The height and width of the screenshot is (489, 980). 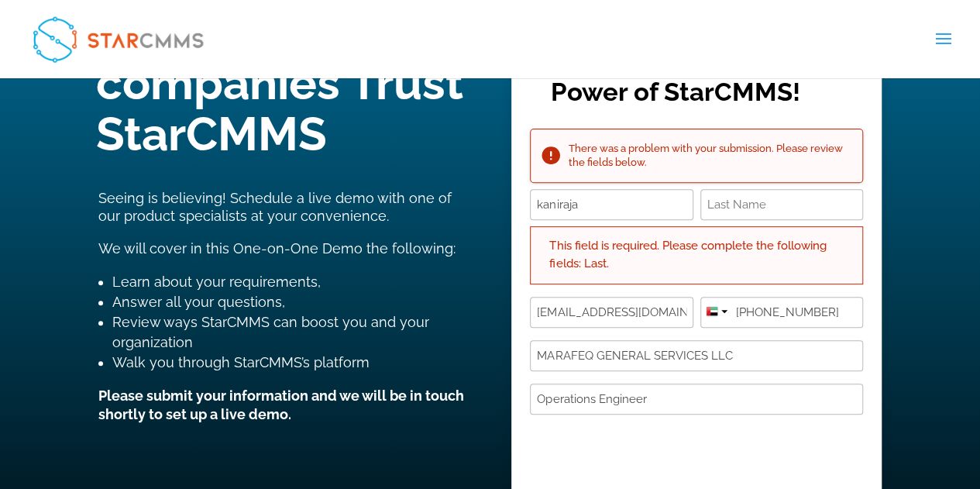 What do you see at coordinates (696, 399) in the screenshot?
I see `input: Designation` at bounding box center [696, 399].